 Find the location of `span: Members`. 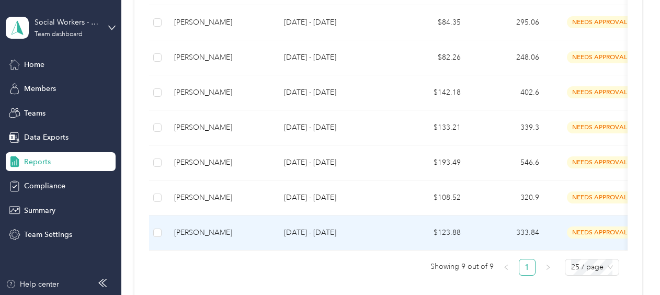

span: Members is located at coordinates (40, 88).